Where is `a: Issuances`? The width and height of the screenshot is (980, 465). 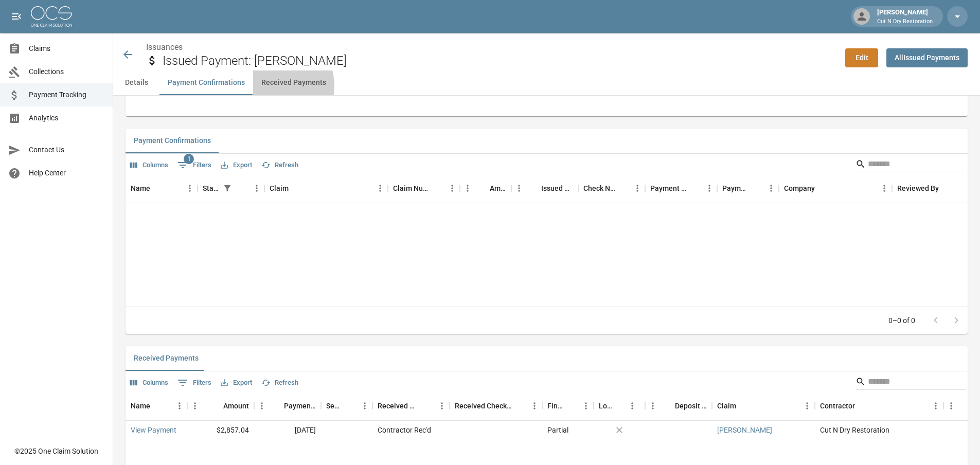
a: Issuances is located at coordinates (164, 46).